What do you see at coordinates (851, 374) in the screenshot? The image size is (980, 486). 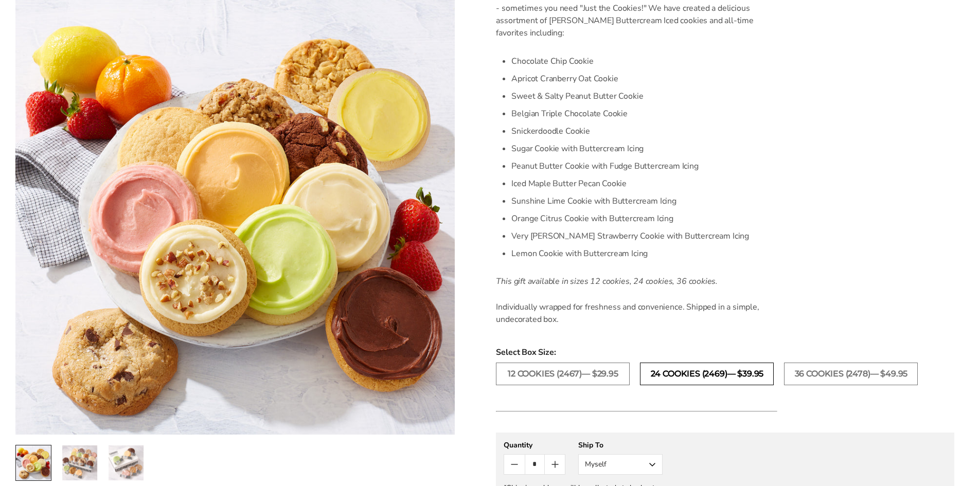 I see `label: 36 COOKIES (2478)— $49.95` at bounding box center [851, 374].